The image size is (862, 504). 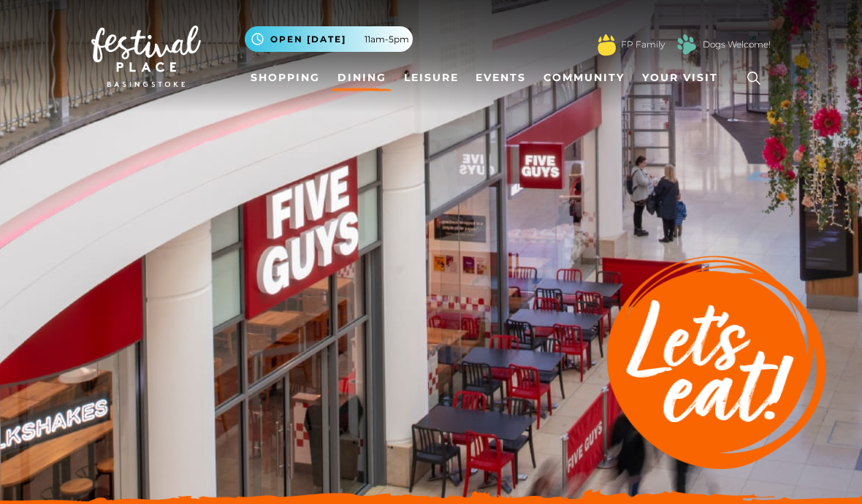 I want to click on img: Festival Place Logo, so click(x=146, y=57).